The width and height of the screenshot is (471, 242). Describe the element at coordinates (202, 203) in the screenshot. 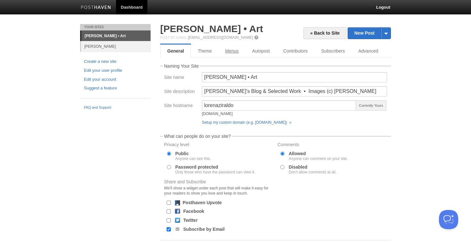

I see `label: Posthaven Upvote` at that location.